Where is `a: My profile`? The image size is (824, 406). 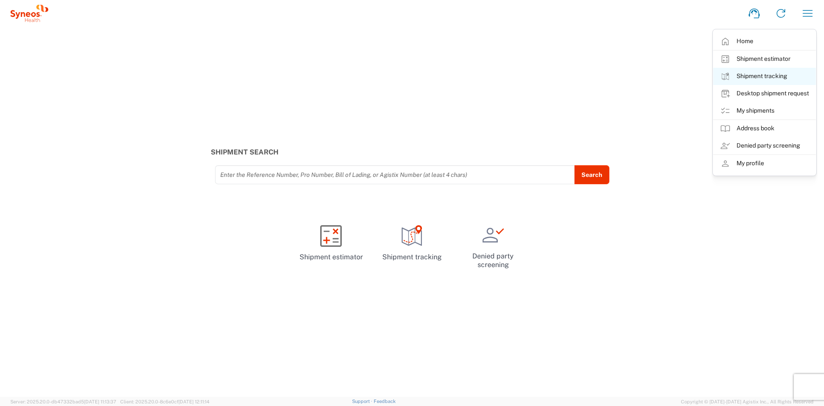
a: My profile is located at coordinates (765, 163).